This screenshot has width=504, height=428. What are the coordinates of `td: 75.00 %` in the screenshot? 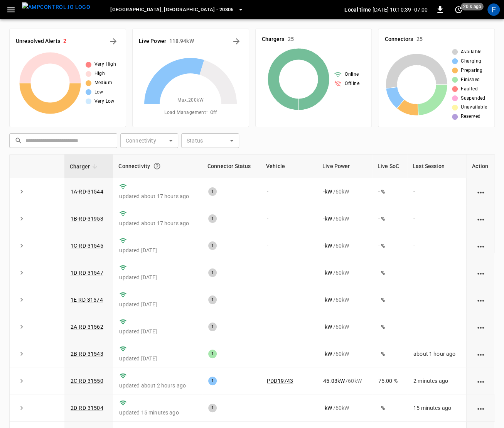 It's located at (389, 381).